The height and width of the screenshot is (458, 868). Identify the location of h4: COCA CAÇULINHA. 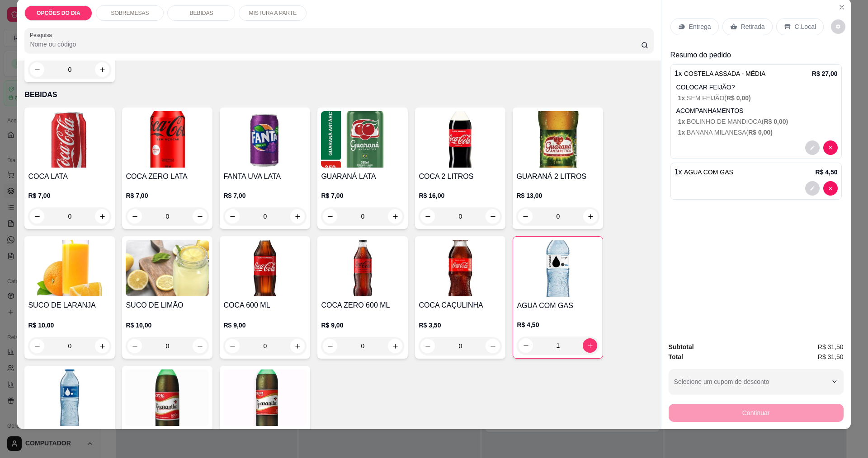
(460, 306).